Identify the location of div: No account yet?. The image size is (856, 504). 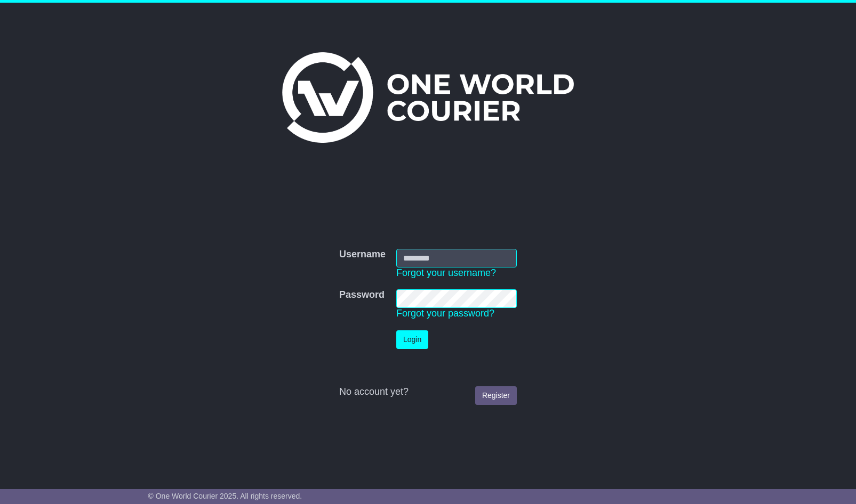
(428, 392).